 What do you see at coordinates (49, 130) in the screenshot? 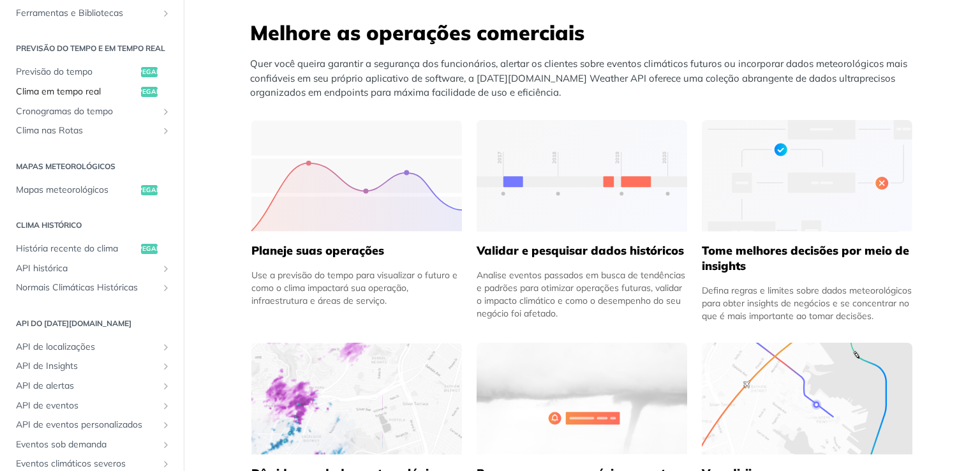
I see `font: Clima nas Rotas` at bounding box center [49, 130].